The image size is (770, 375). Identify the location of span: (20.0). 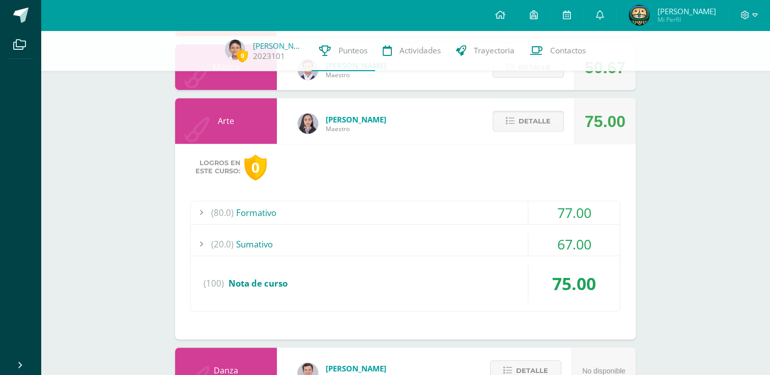
(222, 244).